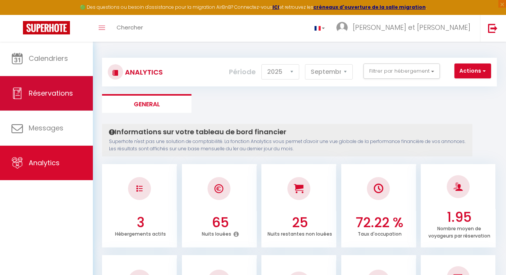 Image resolution: width=506 pixels, height=275 pixels. Describe the element at coordinates (379, 233) in the screenshot. I see `p: Taux d'occupation` at that location.